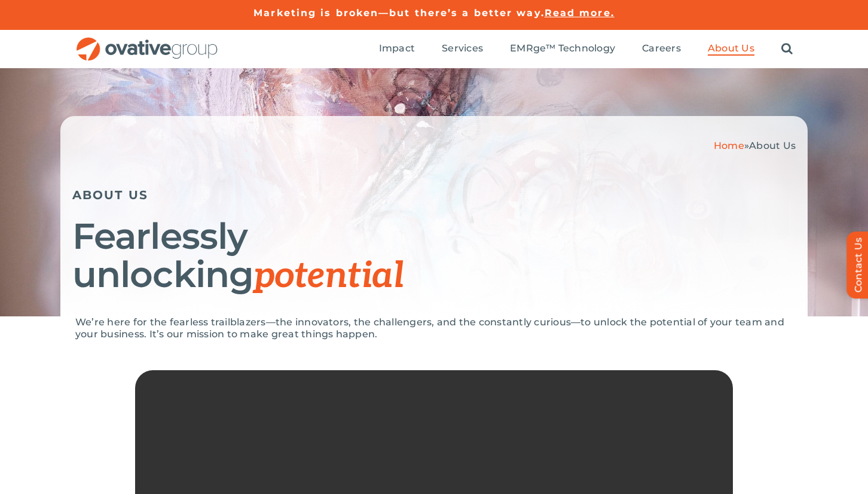 The height and width of the screenshot is (494, 868). I want to click on a: Impact, so click(397, 49).